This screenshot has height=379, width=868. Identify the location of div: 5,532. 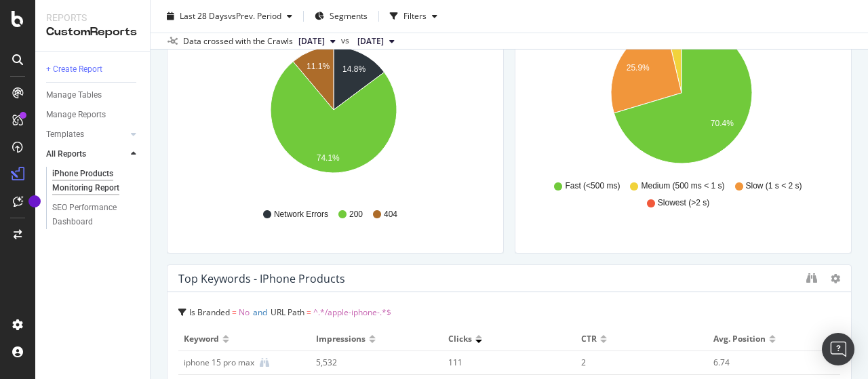
(370, 362).